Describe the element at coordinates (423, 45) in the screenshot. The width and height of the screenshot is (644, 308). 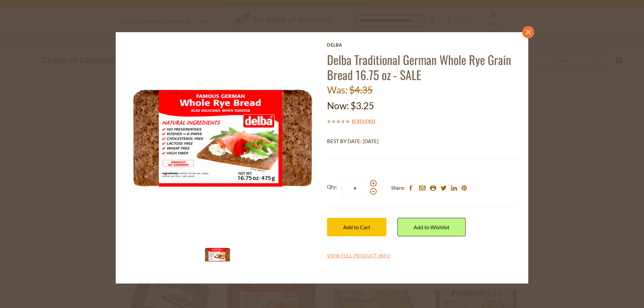
I see `a: Delba` at that location.